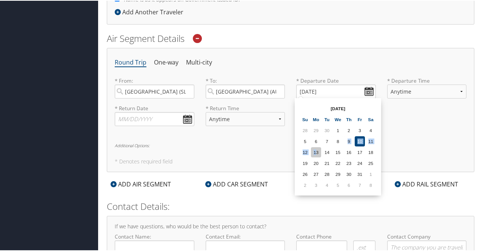 This screenshot has width=480, height=251. Describe the element at coordinates (427, 184) in the screenshot. I see `div: ADD RAIL SEGMENT` at that location.